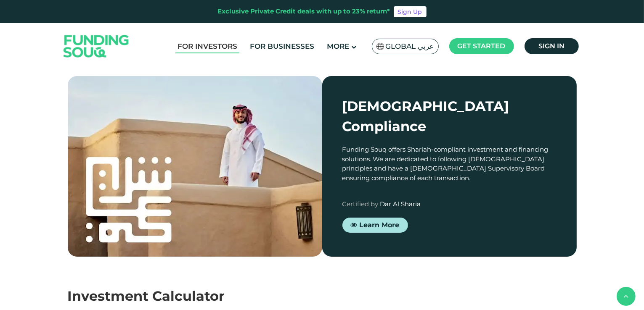 The width and height of the screenshot is (644, 310). I want to click on a: For Investors, so click(207, 47).